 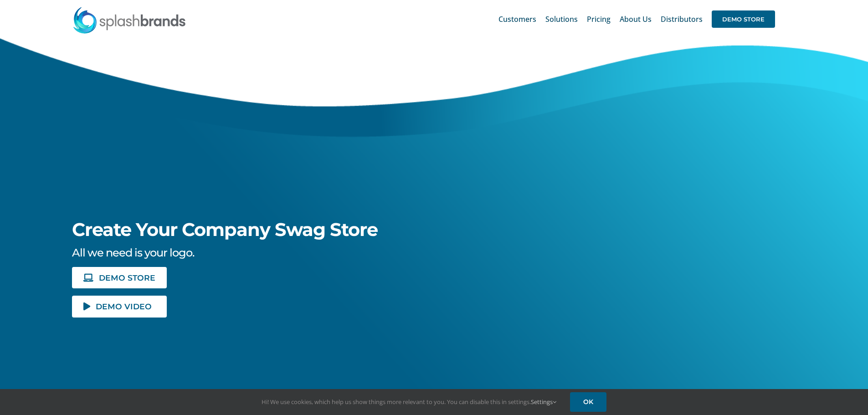 I want to click on a: Settings, so click(x=543, y=401).